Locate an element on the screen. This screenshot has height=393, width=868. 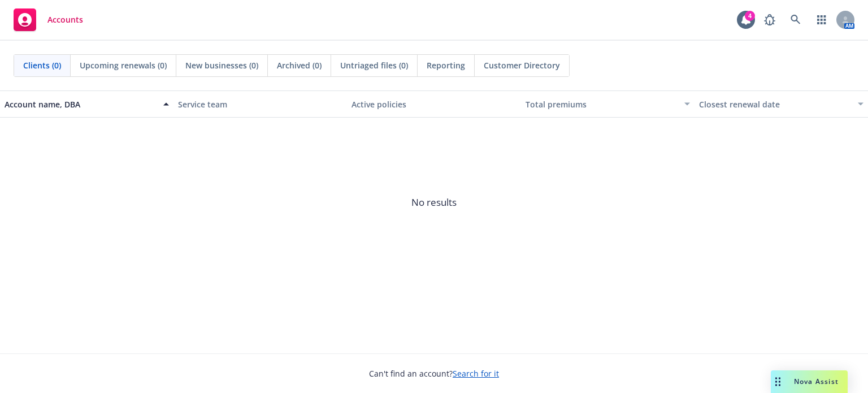
div: Active policies is located at coordinates (433, 104).